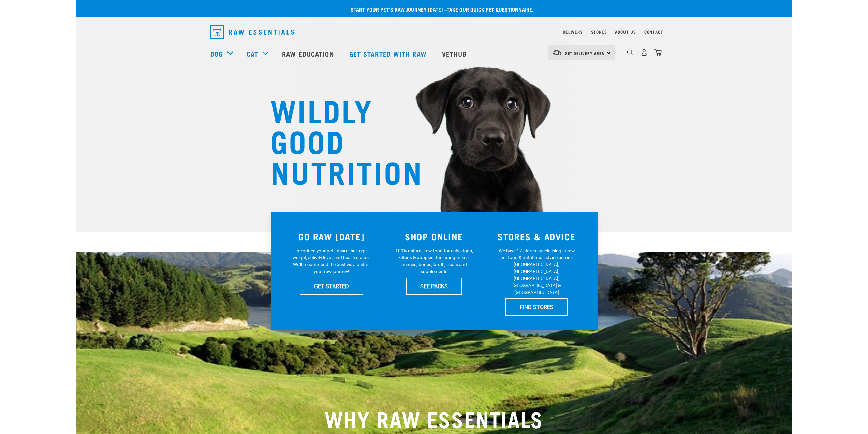 The height and width of the screenshot is (434, 868). I want to click on h2: WHY RAW ESSENTIALS, so click(434, 418).